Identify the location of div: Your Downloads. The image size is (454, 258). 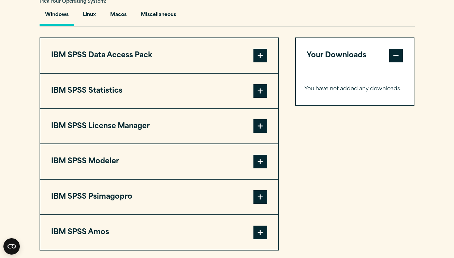
(355, 89).